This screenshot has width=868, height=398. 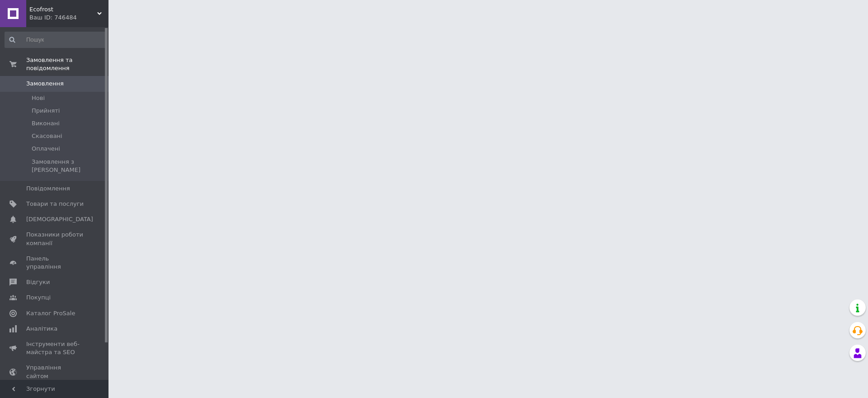 What do you see at coordinates (47, 136) in the screenshot?
I see `span: Скасовані` at bounding box center [47, 136].